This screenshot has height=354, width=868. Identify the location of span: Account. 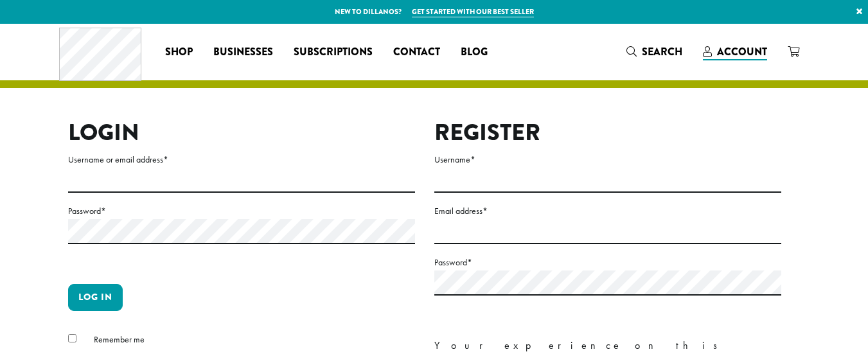
(742, 51).